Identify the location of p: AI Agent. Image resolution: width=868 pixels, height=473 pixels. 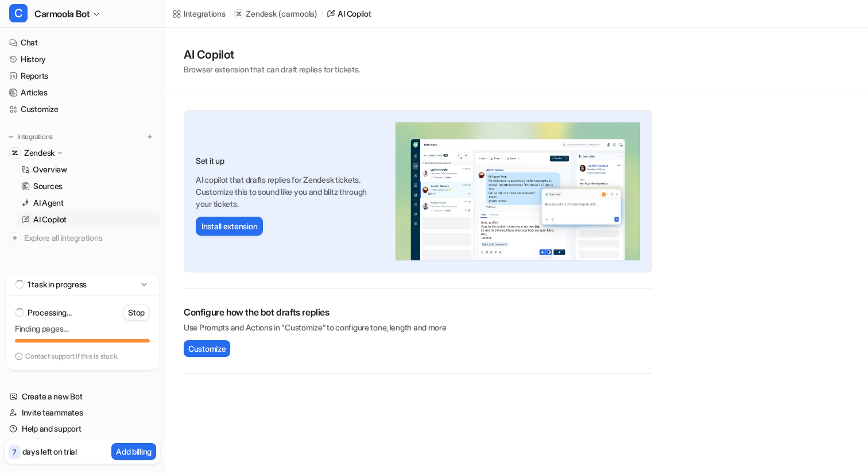
(49, 203).